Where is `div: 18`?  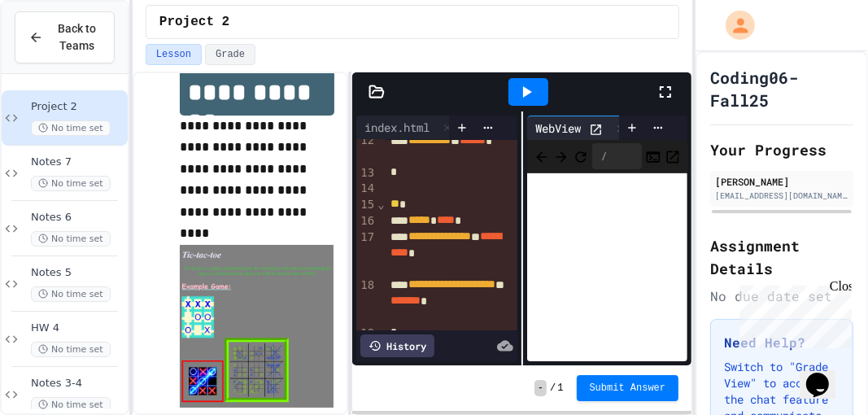 div: 18 is located at coordinates (366, 301).